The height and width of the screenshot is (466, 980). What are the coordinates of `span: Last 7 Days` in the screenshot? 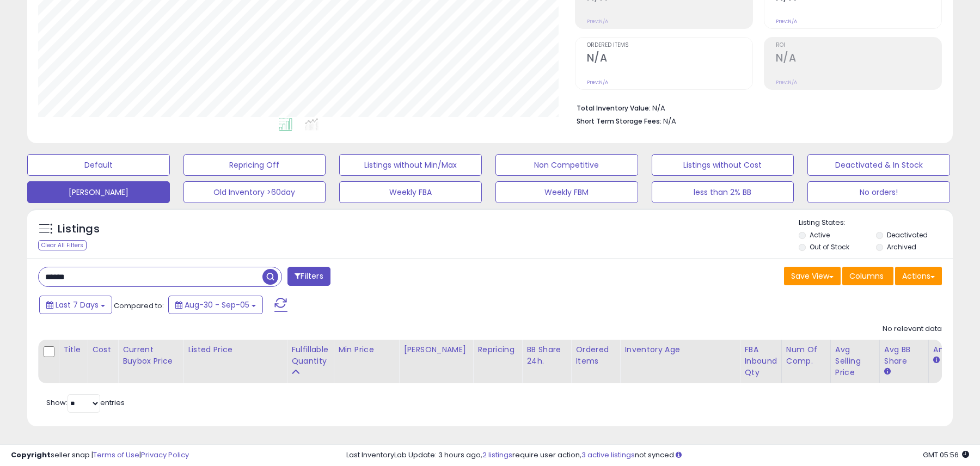 It's located at (77, 305).